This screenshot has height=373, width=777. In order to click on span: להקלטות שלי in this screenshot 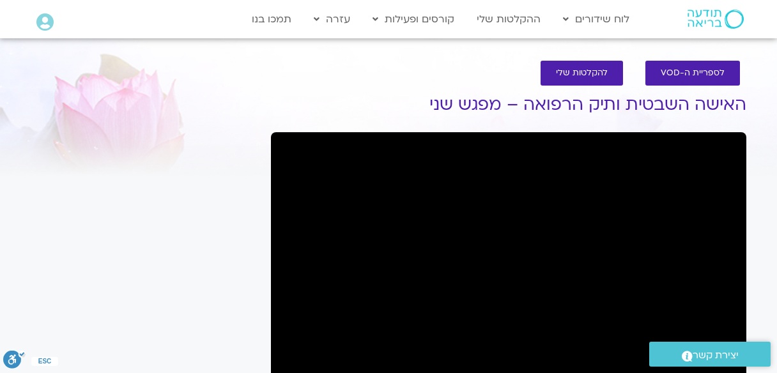, I will do `click(581, 73)`.